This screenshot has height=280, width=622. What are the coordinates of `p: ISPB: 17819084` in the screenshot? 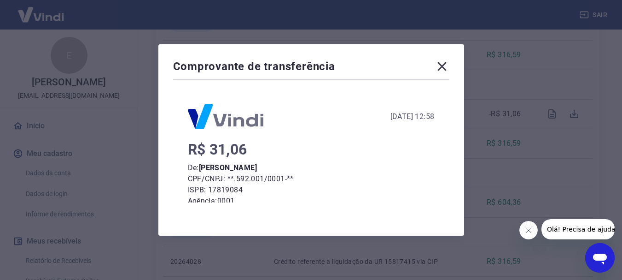 It's located at (311, 190).